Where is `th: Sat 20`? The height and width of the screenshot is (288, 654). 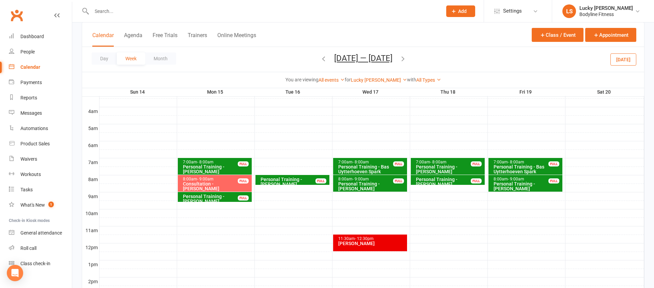
th: Sat 20 is located at coordinates (604, 92).